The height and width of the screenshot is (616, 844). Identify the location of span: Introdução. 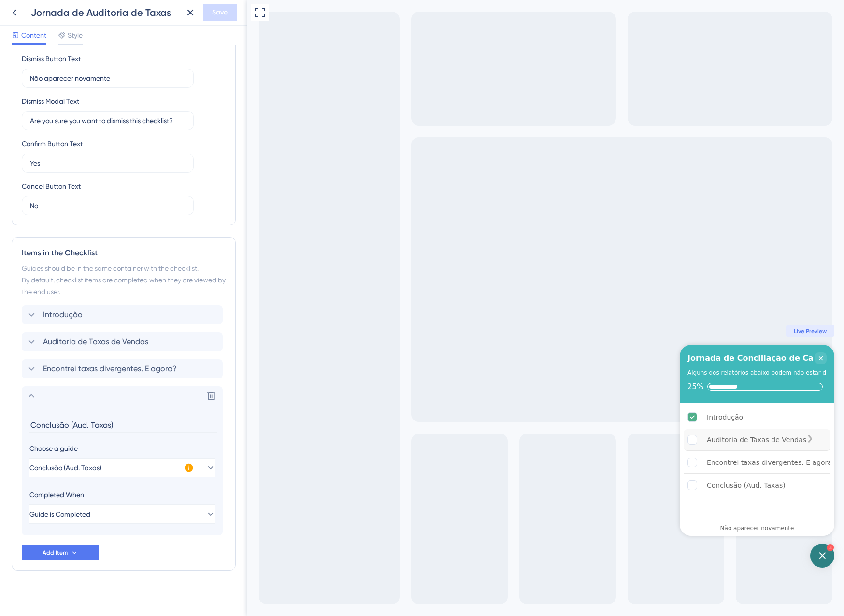
(63, 315).